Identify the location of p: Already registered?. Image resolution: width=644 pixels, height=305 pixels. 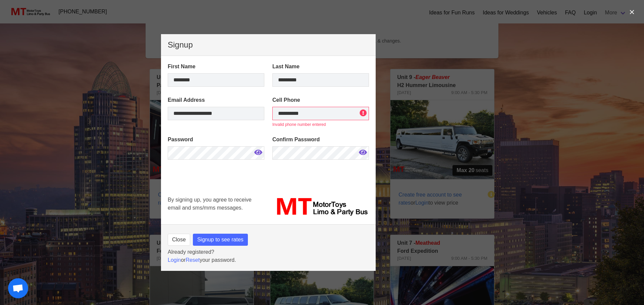
(269, 252).